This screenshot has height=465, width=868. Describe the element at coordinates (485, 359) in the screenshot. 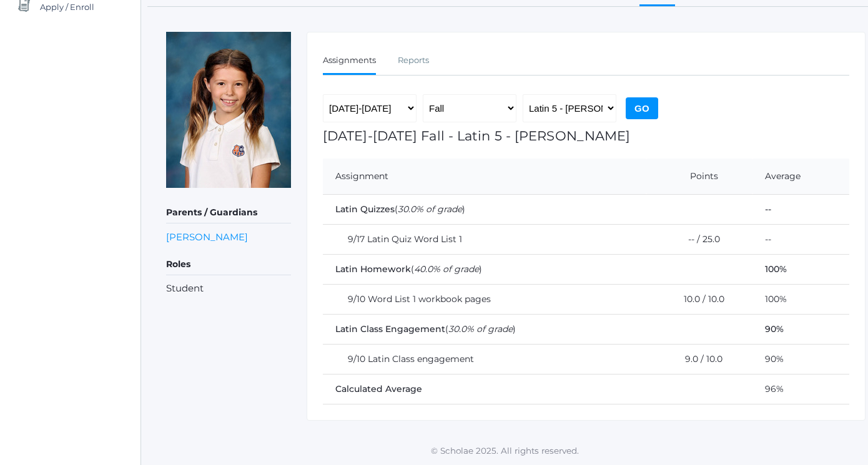

I see `td: 9/10 Latin Class engagement` at that location.